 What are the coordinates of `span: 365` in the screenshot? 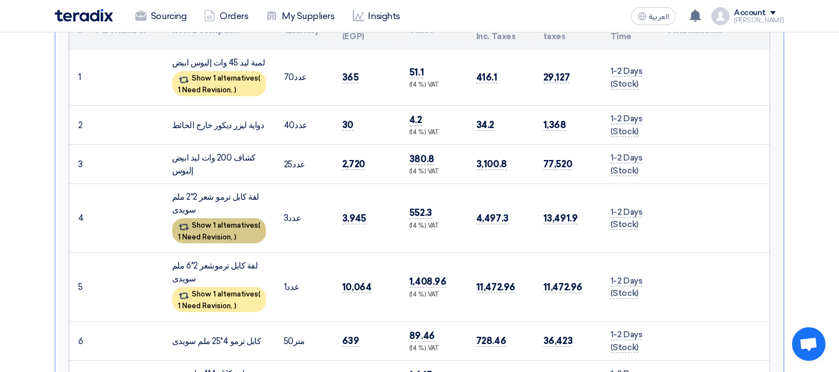 It's located at (350, 77).